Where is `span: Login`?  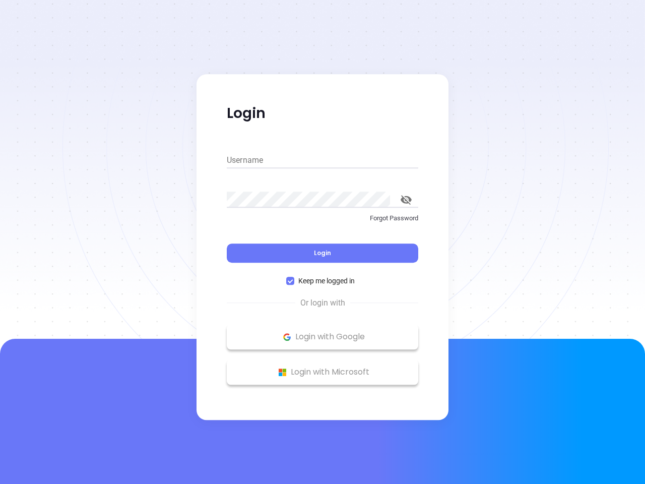
span: Login is located at coordinates (322, 252).